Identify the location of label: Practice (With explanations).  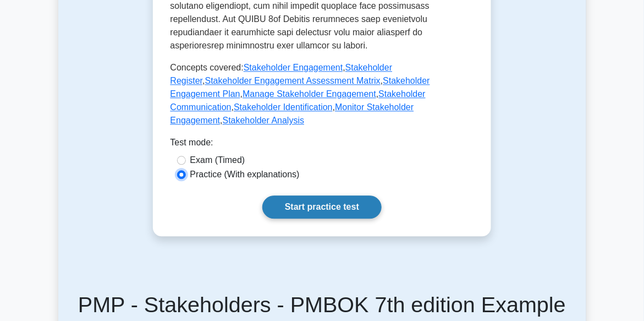
(245, 175).